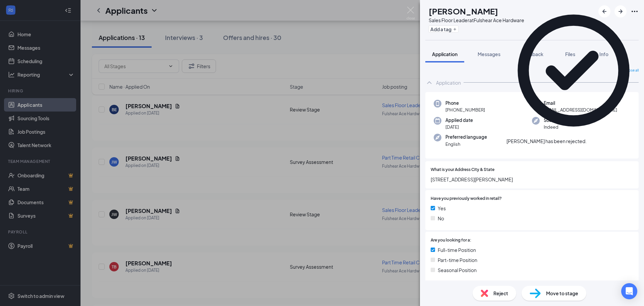 This screenshot has height=306, width=644. What do you see at coordinates (445, 54) in the screenshot?
I see `span: Application` at bounding box center [445, 54].